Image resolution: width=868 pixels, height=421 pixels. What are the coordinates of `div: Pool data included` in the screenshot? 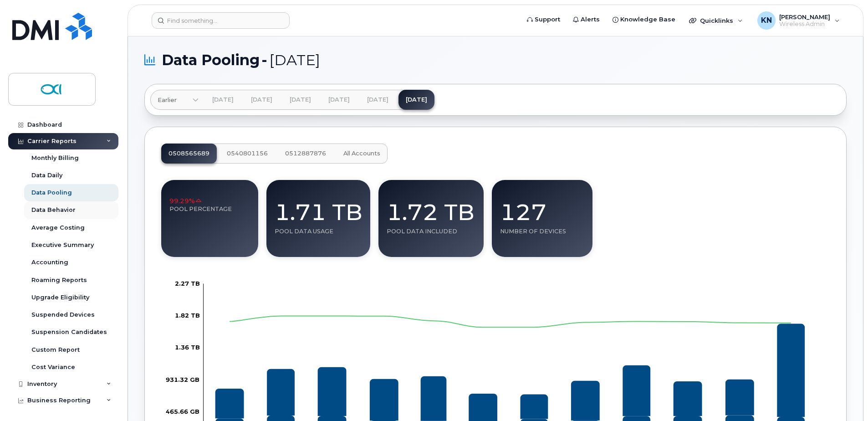 It's located at (431, 231).